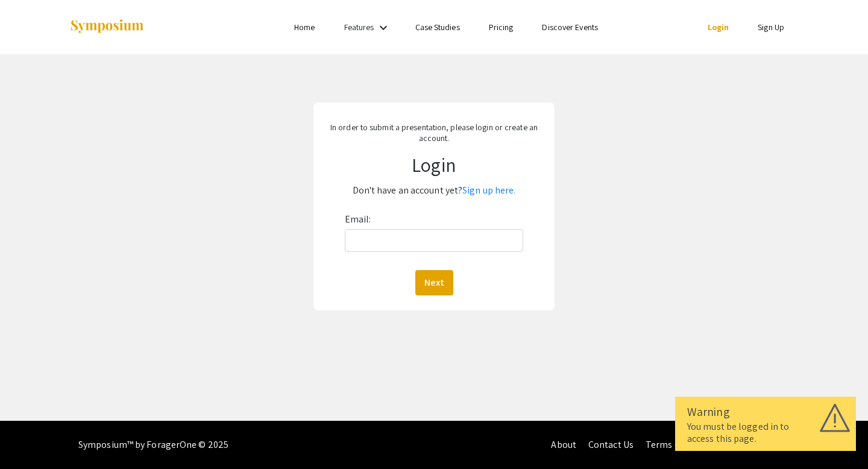 Image resolution: width=868 pixels, height=469 pixels. I want to click on div: Symposium™ by ForagerOne © 2025, so click(153, 445).